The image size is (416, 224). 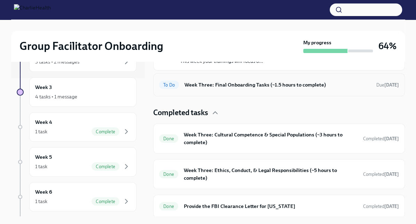 What do you see at coordinates (56, 97) in the screenshot?
I see `div: 4 tasks • 1 message` at bounding box center [56, 97].